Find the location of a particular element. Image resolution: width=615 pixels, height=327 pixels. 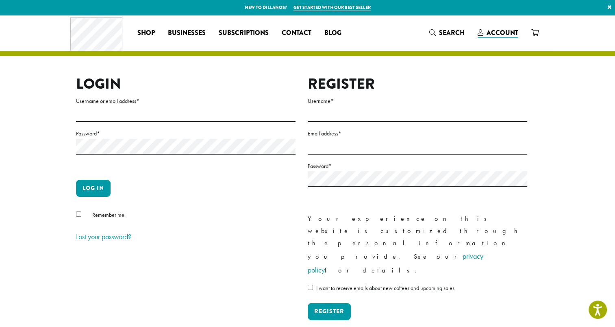

span: Businesses is located at coordinates (186, 33).